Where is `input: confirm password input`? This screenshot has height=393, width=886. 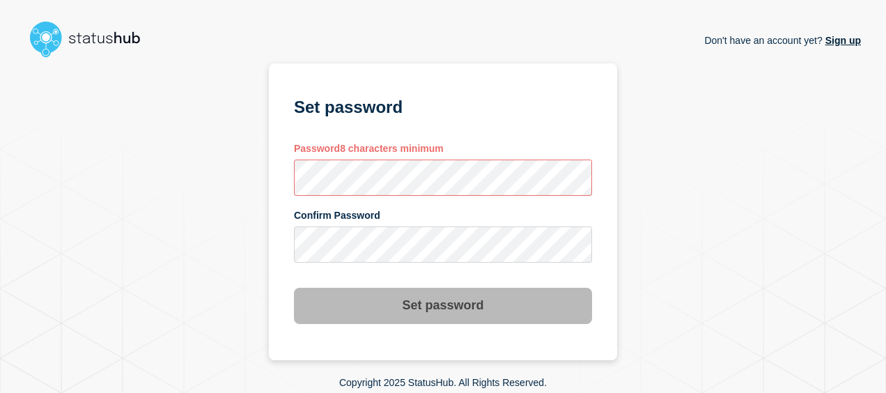
input: confirm password input is located at coordinates (443, 244).